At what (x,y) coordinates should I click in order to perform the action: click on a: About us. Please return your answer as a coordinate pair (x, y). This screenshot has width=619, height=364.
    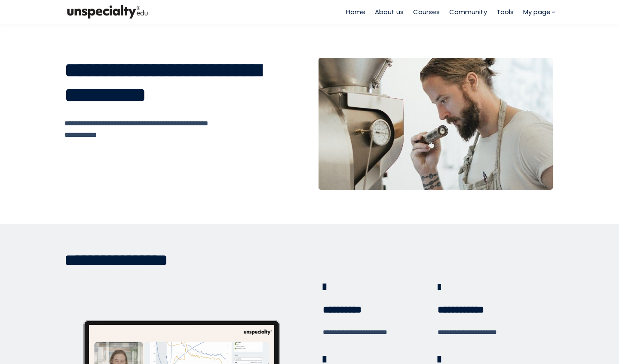
    Looking at the image, I should click on (389, 12).